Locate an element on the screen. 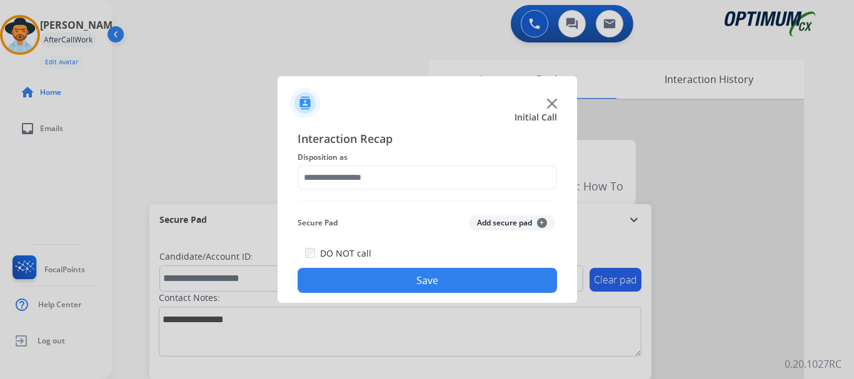 The height and width of the screenshot is (379, 854). span: Initial Call is located at coordinates (536, 118).